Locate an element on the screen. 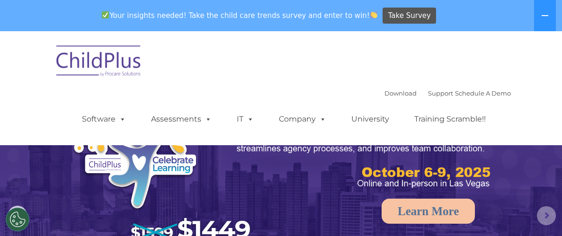 The width and height of the screenshot is (562, 236). a: Download is located at coordinates (400, 93).